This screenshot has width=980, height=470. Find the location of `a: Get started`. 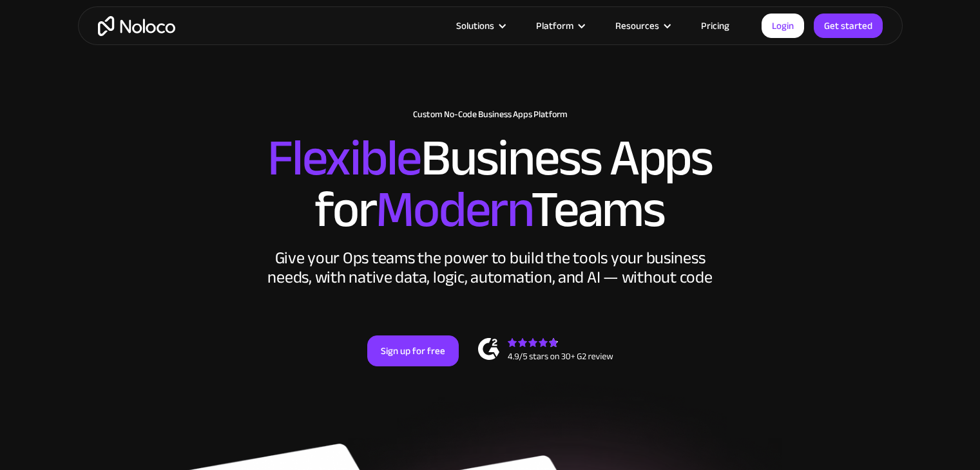

a: Get started is located at coordinates (848, 25).